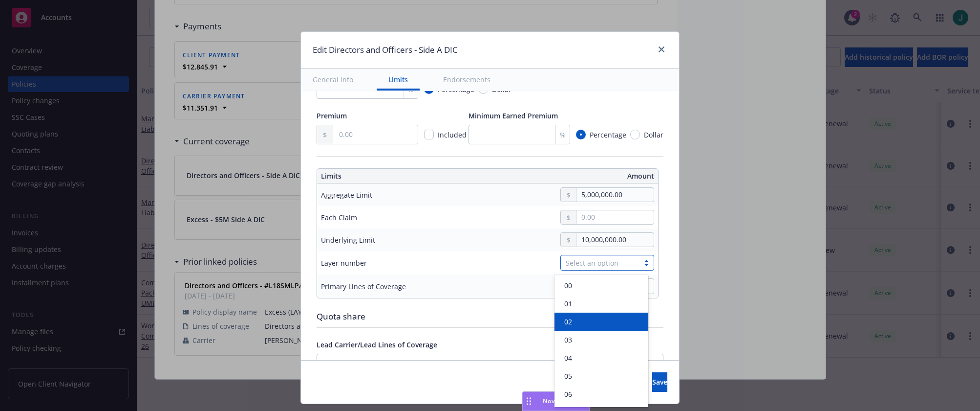 This screenshot has height=411, width=980. What do you see at coordinates (529, 401) in the screenshot?
I see `div: Drag to move` at bounding box center [529, 401].